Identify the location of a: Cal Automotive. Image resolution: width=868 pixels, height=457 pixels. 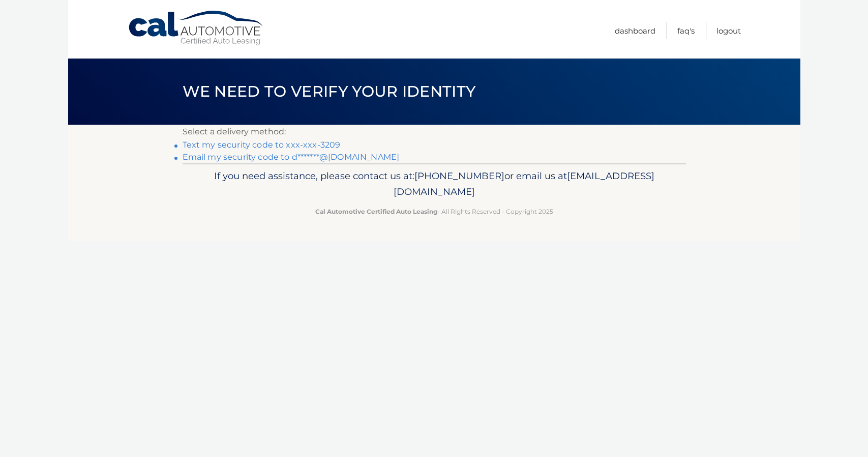
(196, 28).